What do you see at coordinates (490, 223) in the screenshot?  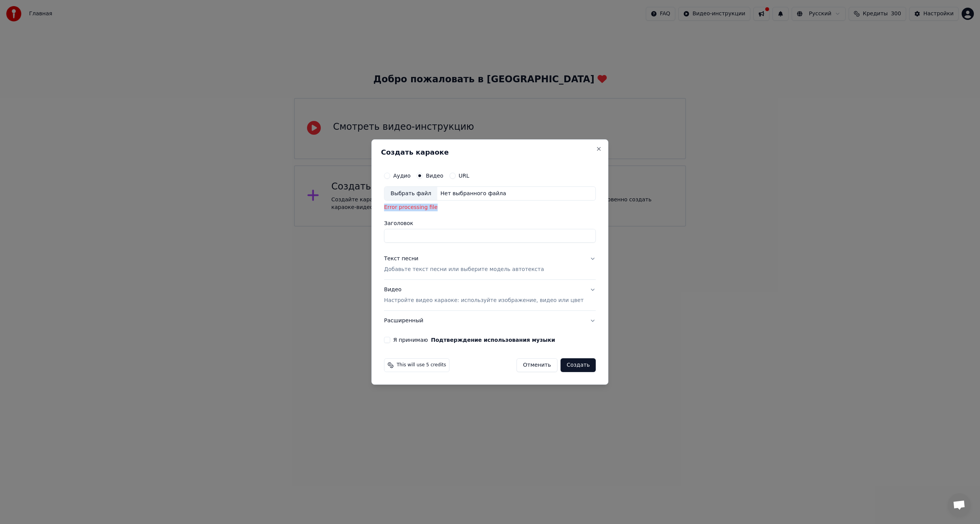 I see `label: Заголовок` at bounding box center [490, 223].